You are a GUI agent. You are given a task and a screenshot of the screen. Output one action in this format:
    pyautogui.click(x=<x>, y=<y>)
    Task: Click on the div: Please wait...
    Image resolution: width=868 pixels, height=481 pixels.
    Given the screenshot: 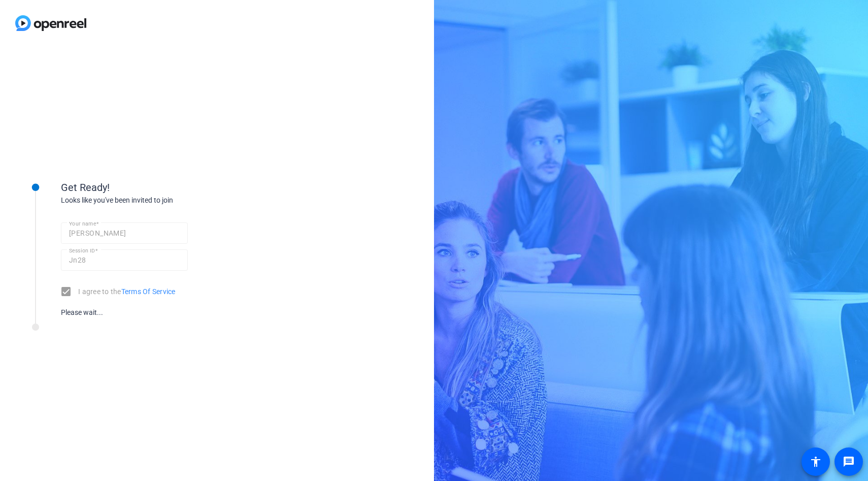 What is the action you would take?
    pyautogui.click(x=124, y=312)
    